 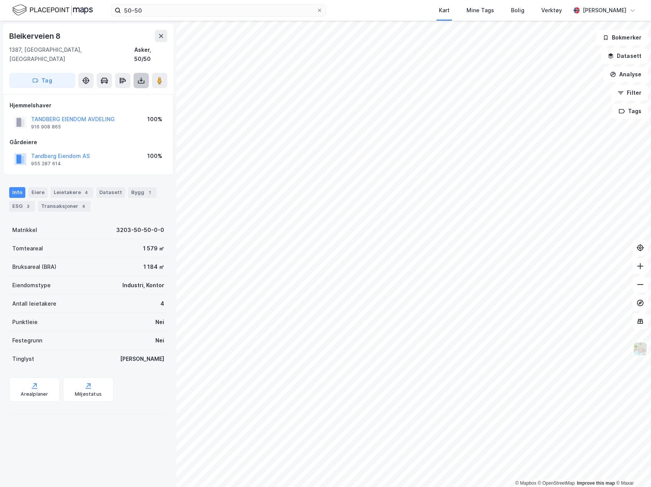 I want to click on div: Datasett, so click(x=111, y=193).